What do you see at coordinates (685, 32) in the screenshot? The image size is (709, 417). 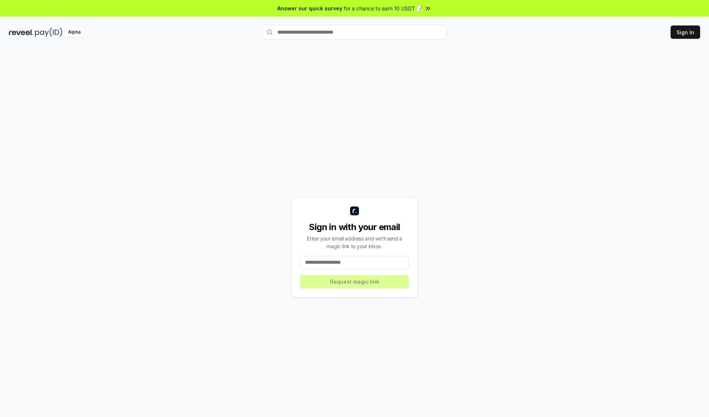 I see `button: Sign In` at bounding box center [685, 32].